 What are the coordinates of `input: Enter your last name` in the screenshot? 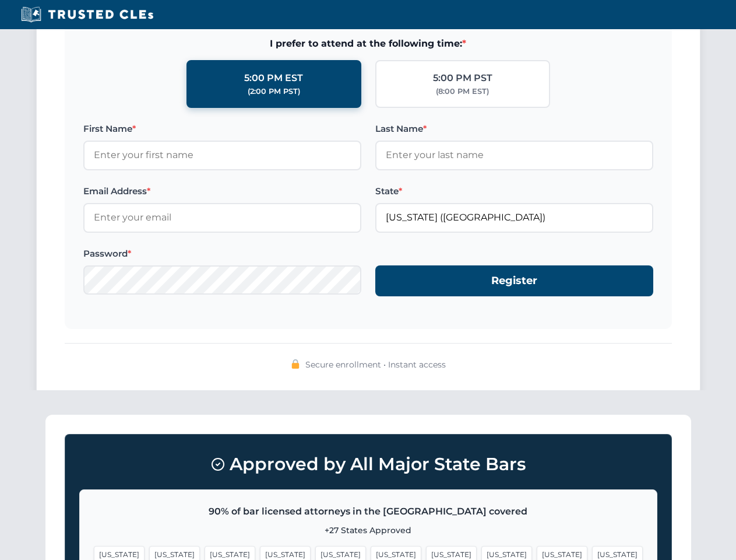 It's located at (514, 155).